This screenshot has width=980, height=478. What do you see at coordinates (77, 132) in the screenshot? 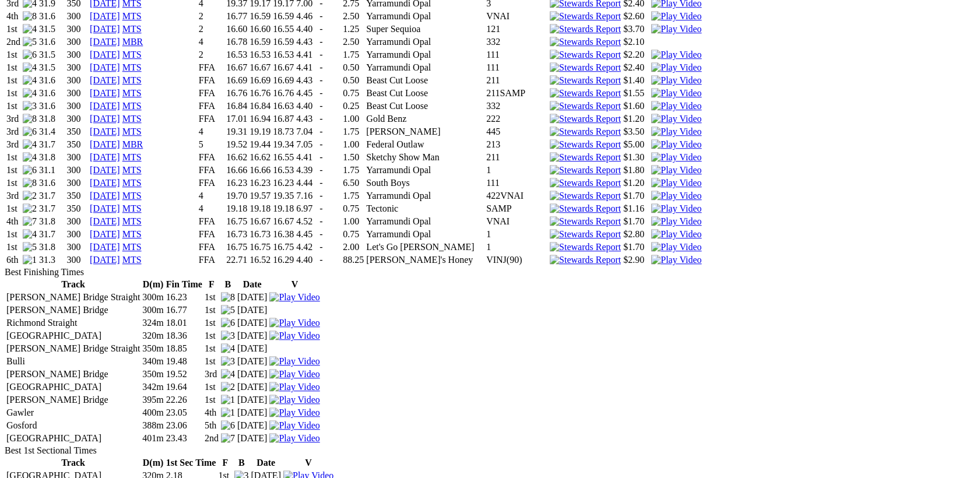
I see `td: 350` at bounding box center [77, 132].